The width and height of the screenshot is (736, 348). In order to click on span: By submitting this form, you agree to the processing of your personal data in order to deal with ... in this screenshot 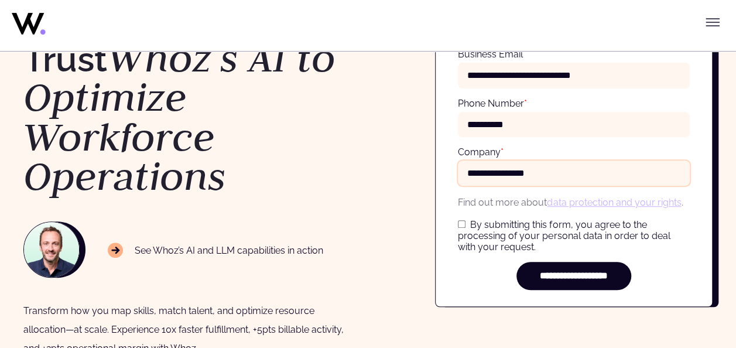, I will do `click(564, 236)`.